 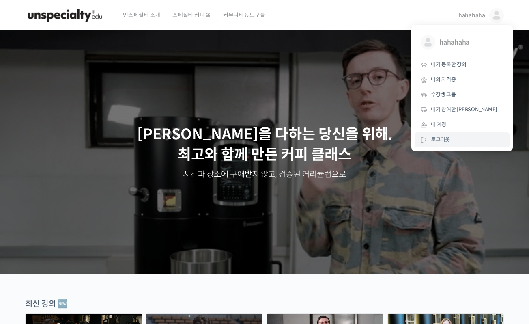 I want to click on span: 홈, so click(x=28, y=272).